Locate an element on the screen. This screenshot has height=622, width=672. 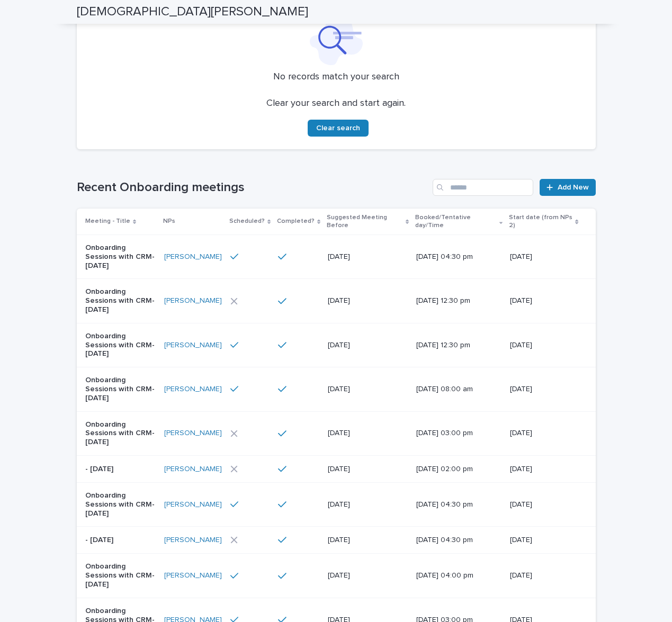
p: NPs is located at coordinates (169, 221).